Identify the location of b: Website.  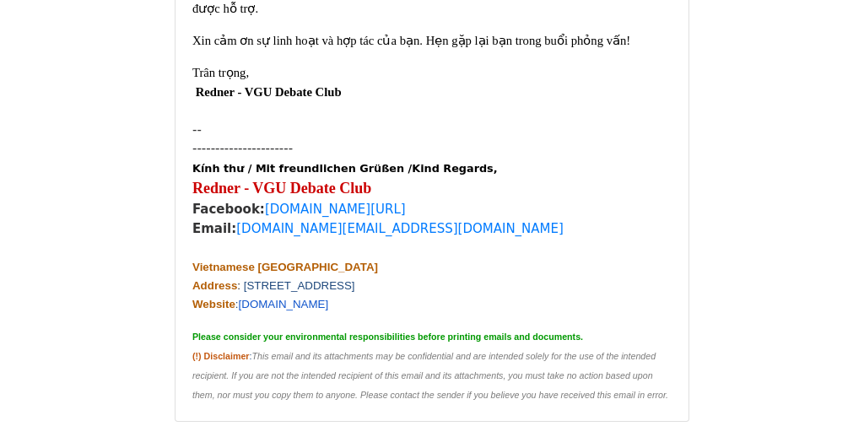
(213, 304).